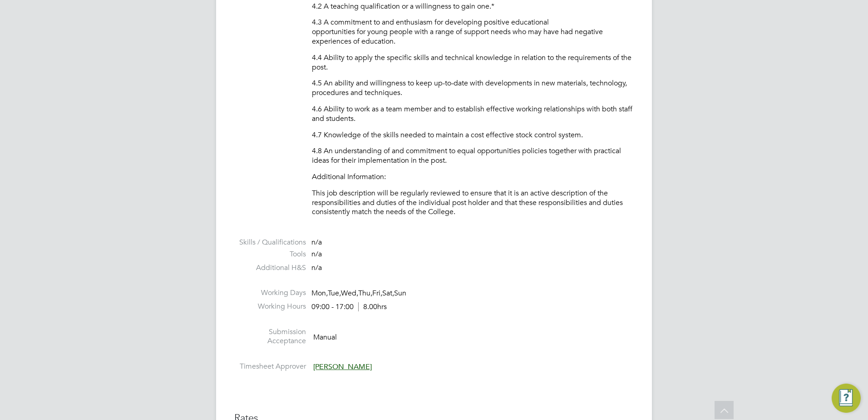 This screenshot has width=868, height=420. What do you see at coordinates (473, 156) in the screenshot?
I see `p: 4.8 An understanding of and commitment to equal opportunities policies together with practical id...` at bounding box center [473, 156].